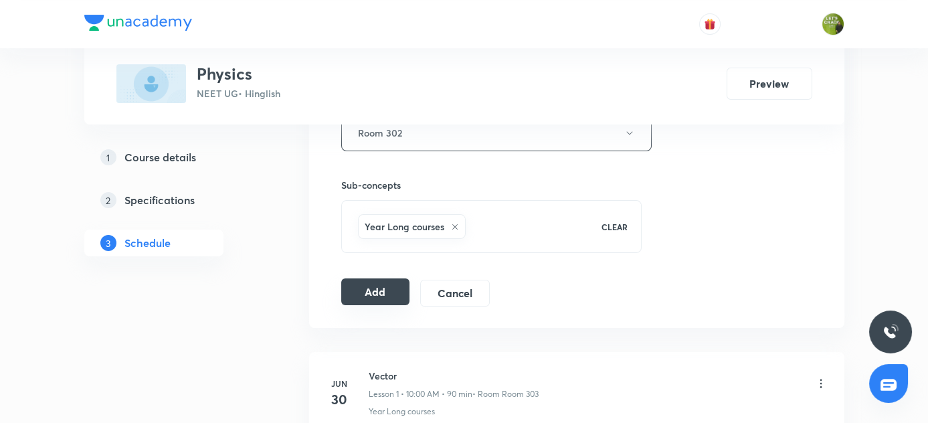 This screenshot has width=928, height=423. I want to click on a: 2Specifications, so click(175, 200).